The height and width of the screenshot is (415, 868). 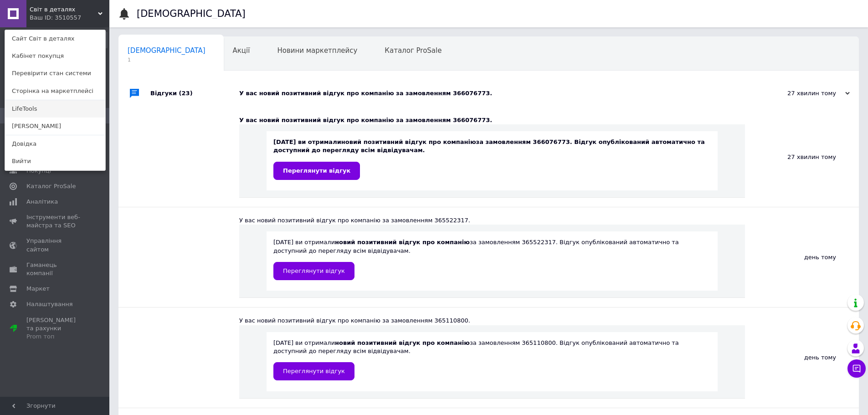 What do you see at coordinates (50, 304) in the screenshot?
I see `span: Налаштування` at bounding box center [50, 304].